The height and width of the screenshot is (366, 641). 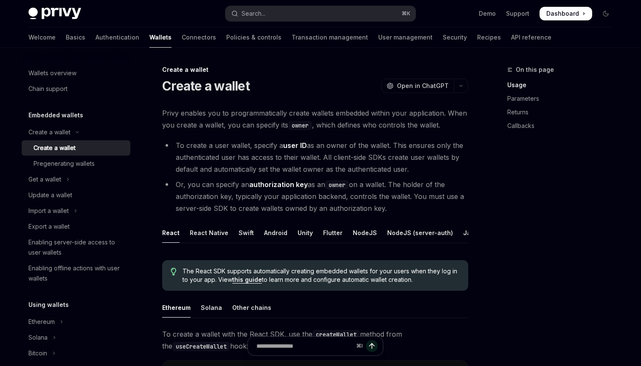 I want to click on span: Open in ChatGPT, so click(x=423, y=86).